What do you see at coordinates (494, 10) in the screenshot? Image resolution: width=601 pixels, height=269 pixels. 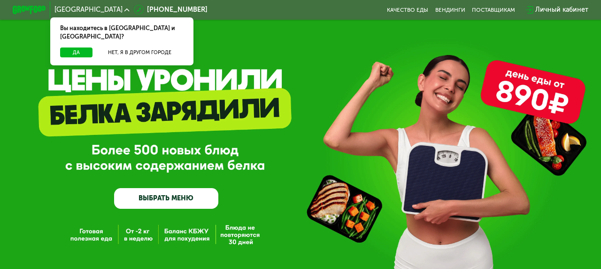 I see `div: поставщикам` at bounding box center [494, 10].